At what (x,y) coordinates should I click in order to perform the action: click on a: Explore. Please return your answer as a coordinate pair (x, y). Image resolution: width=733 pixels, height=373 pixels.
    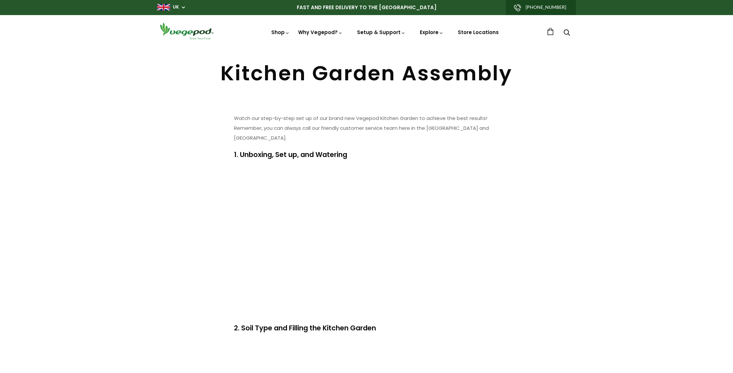
    Looking at the image, I should click on (432, 32).